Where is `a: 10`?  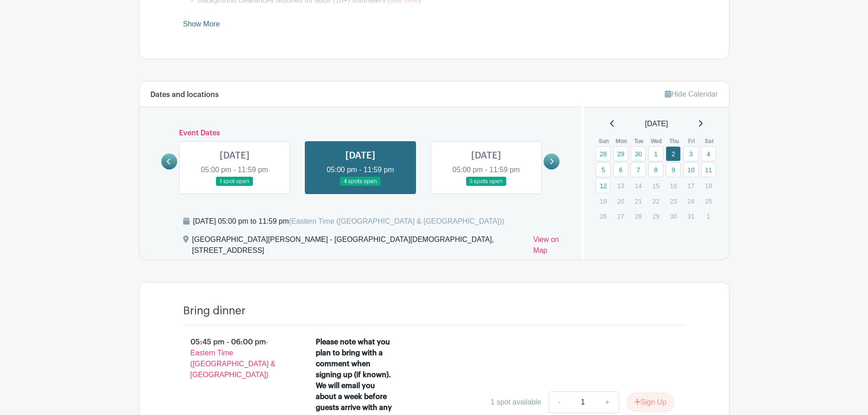 a: 10 is located at coordinates (691, 170).